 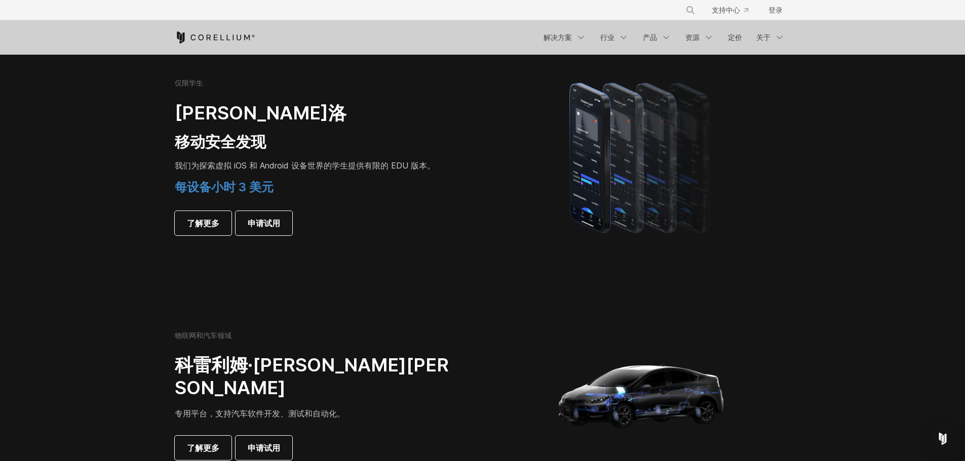 What do you see at coordinates (383, 166) in the screenshot?
I see `font: 学生提供有限的 EDU 版本。` at bounding box center [383, 166].